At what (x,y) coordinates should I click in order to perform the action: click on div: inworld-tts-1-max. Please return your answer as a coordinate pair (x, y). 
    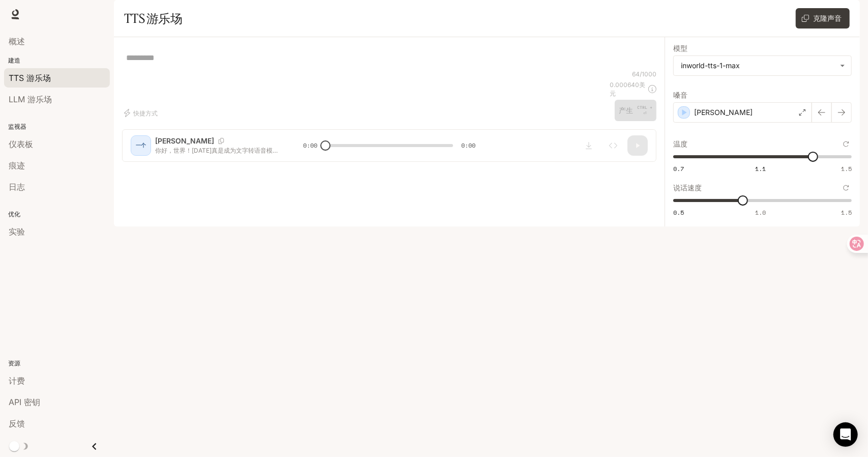
    Looking at the image, I should click on (762, 65).